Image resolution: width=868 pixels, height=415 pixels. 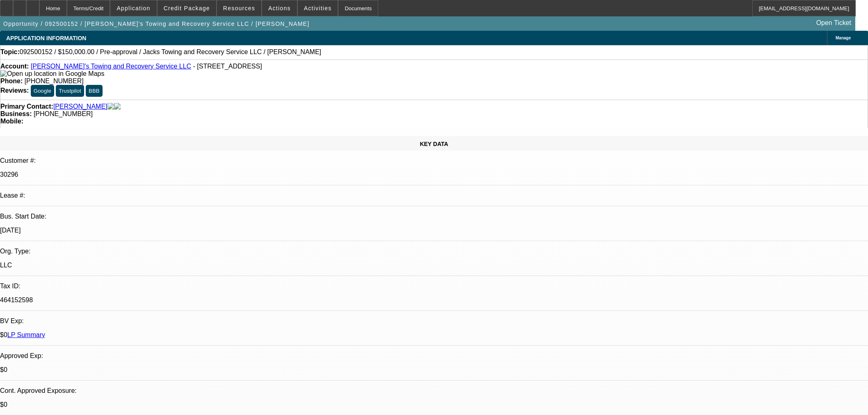 What do you see at coordinates (433, 144) in the screenshot?
I see `span: KEY DATA` at bounding box center [433, 144].